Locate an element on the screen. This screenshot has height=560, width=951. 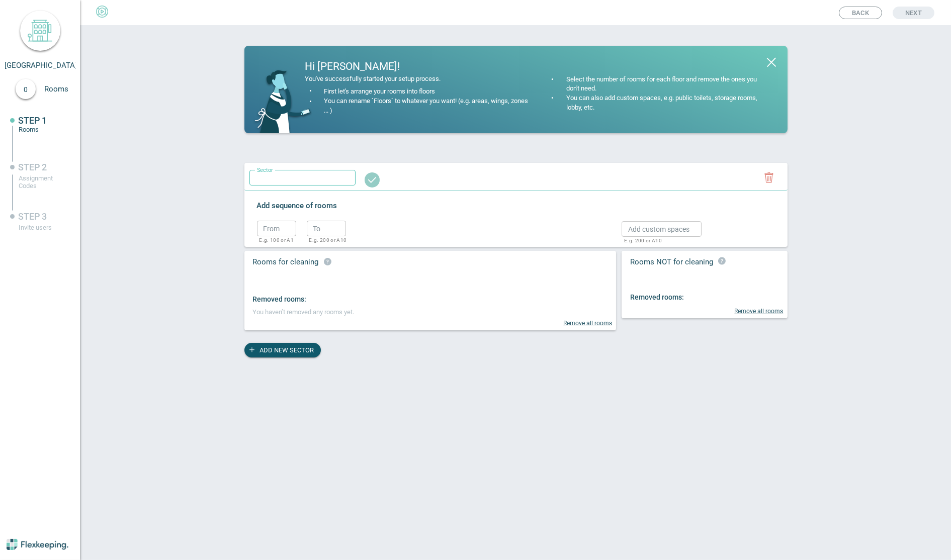
span: STEP 1 is located at coordinates (33, 120).